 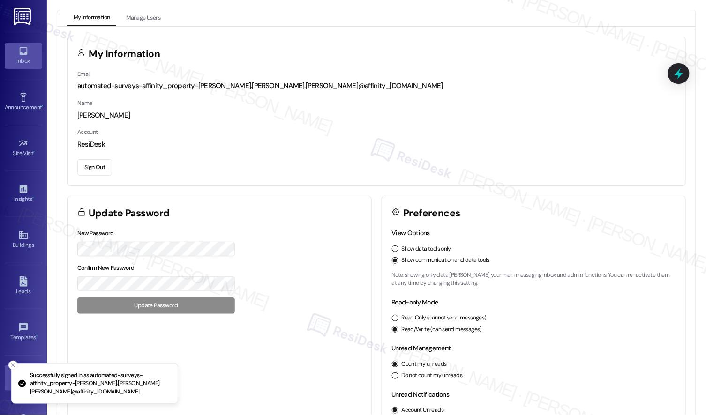 I want to click on label: Account, so click(x=88, y=132).